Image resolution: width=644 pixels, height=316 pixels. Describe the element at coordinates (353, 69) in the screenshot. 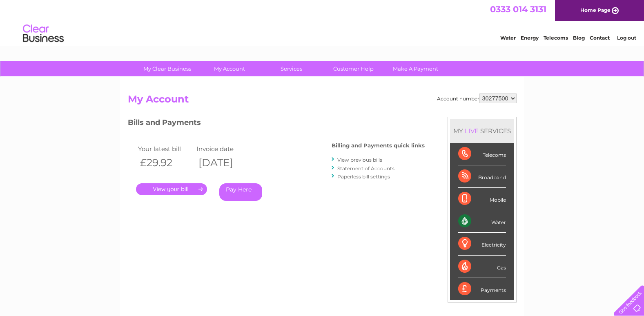

I see `a: Customer Help` at that location.